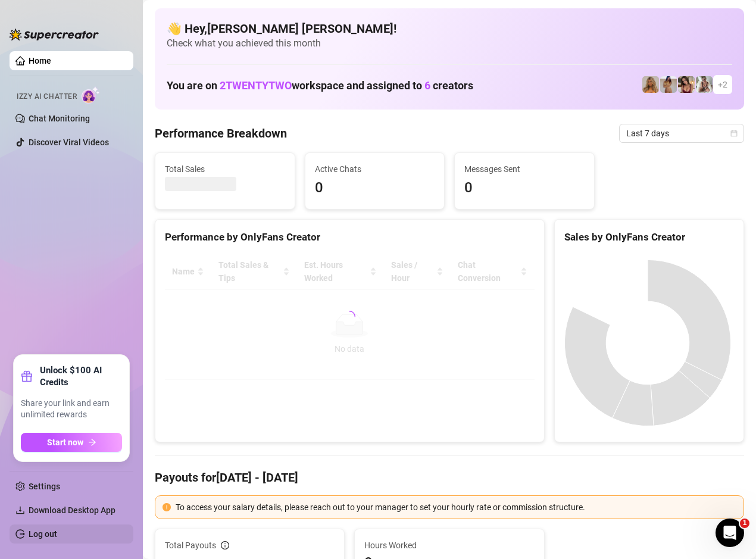  Describe the element at coordinates (43, 535) in the screenshot. I see `a: Log out` at that location.